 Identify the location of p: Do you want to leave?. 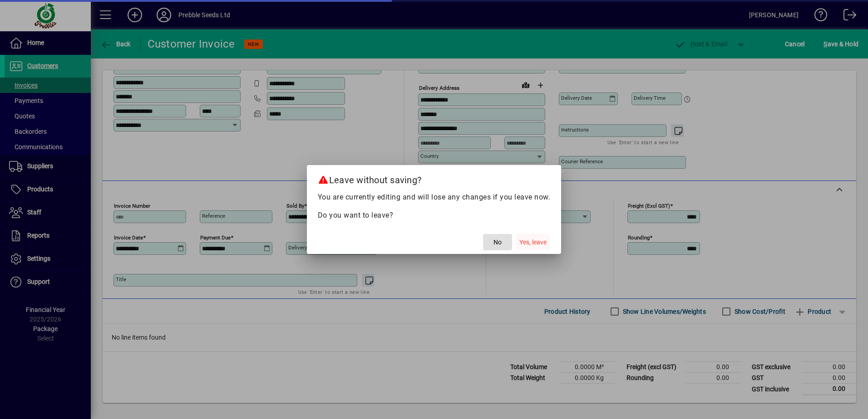
(434, 215).